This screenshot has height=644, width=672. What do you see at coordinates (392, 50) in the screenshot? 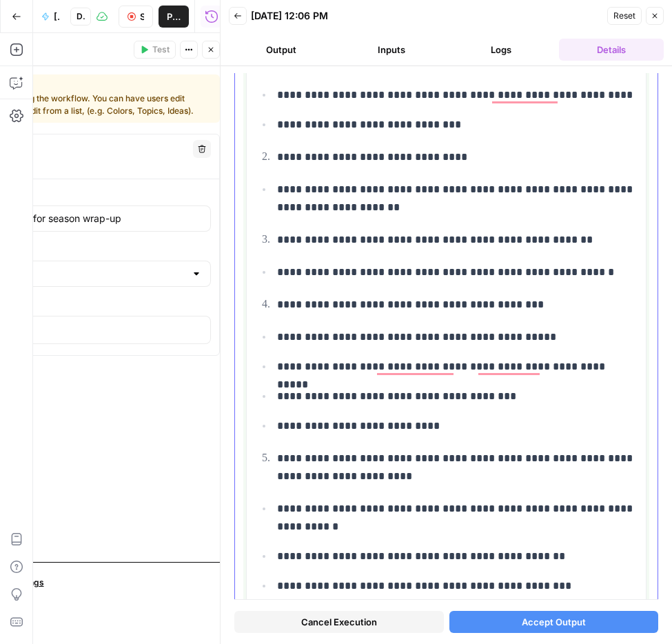
I see `button: Inputs` at bounding box center [392, 50].